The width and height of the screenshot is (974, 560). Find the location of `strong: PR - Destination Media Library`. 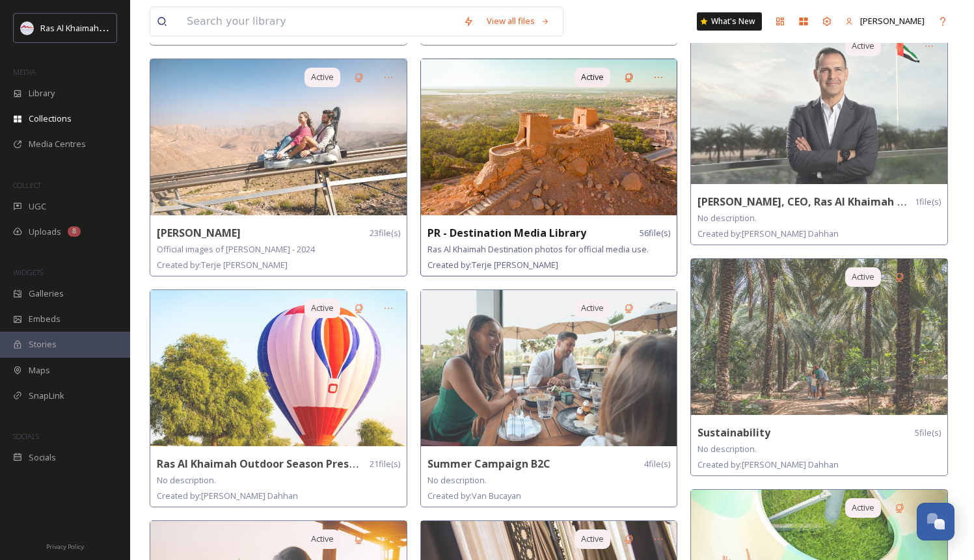

strong: PR - Destination Media Library is located at coordinates (507, 233).